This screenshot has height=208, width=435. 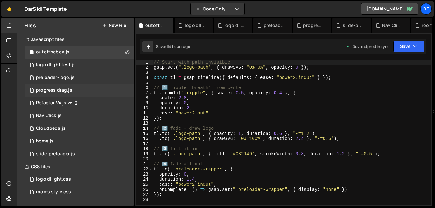 I want to click on div: 4, so click(x=144, y=78).